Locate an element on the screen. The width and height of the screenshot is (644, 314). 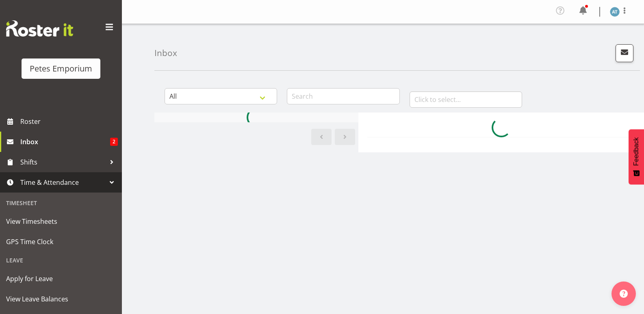
span: Shifts is located at coordinates (63, 162).